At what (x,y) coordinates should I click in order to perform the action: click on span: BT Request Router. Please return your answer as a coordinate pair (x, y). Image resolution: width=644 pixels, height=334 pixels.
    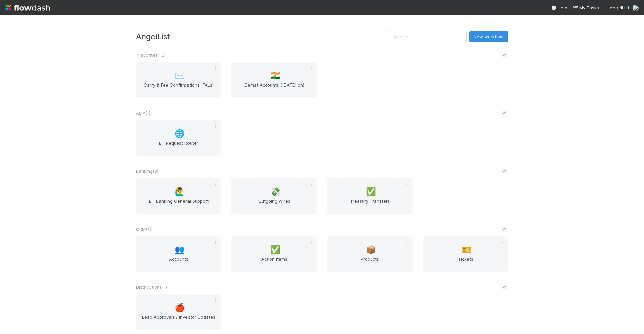
    Looking at the image, I should click on (178, 146).